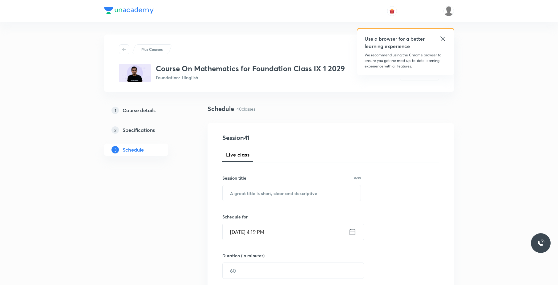 This screenshot has width=558, height=285. I want to click on input: 60, so click(293, 270).